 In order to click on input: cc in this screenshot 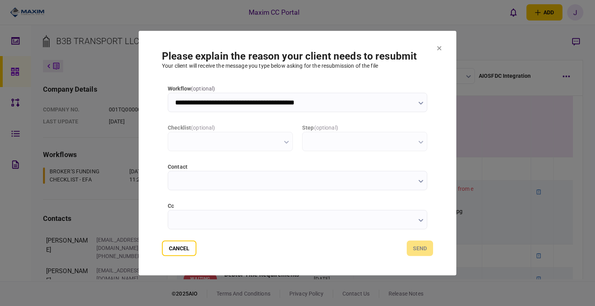, I will do `click(297, 219)`.